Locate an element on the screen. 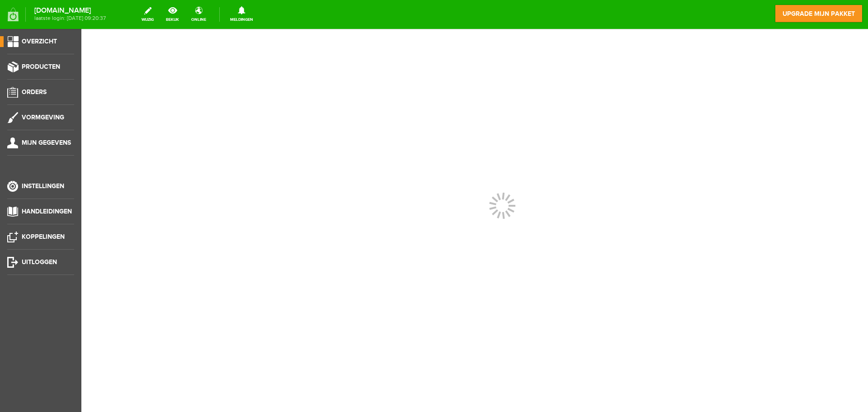  span: Orders is located at coordinates (34, 92).